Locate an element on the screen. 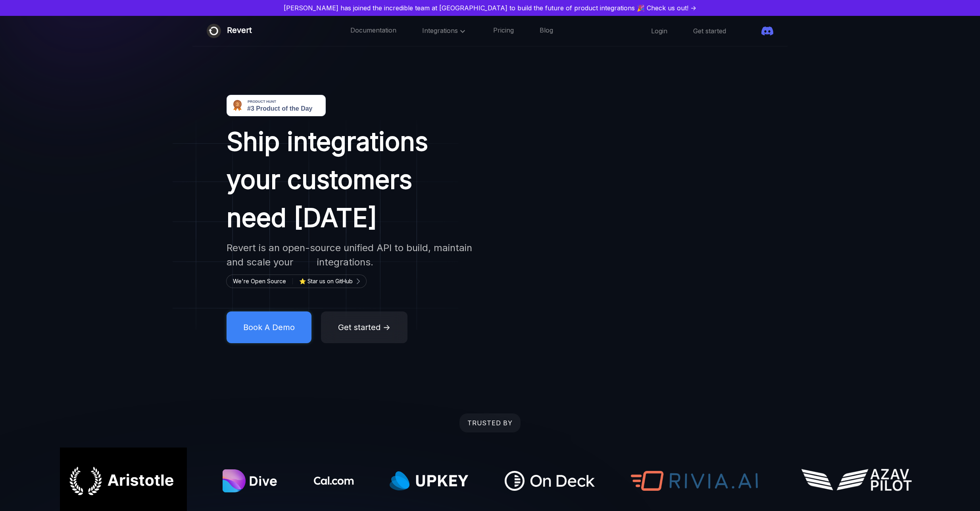  h2: Revert is an open-source unified API to build, maintain and scale your integrations. is located at coordinates (351, 255).